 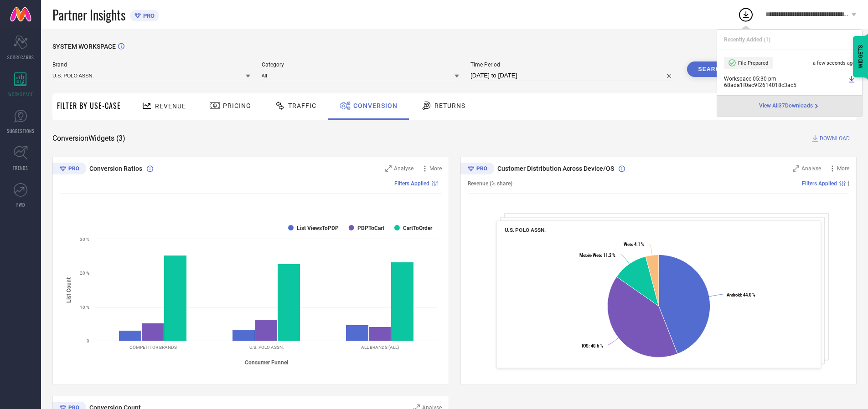 What do you see at coordinates (84, 273) in the screenshot?
I see `text: 20 %` at bounding box center [84, 273].